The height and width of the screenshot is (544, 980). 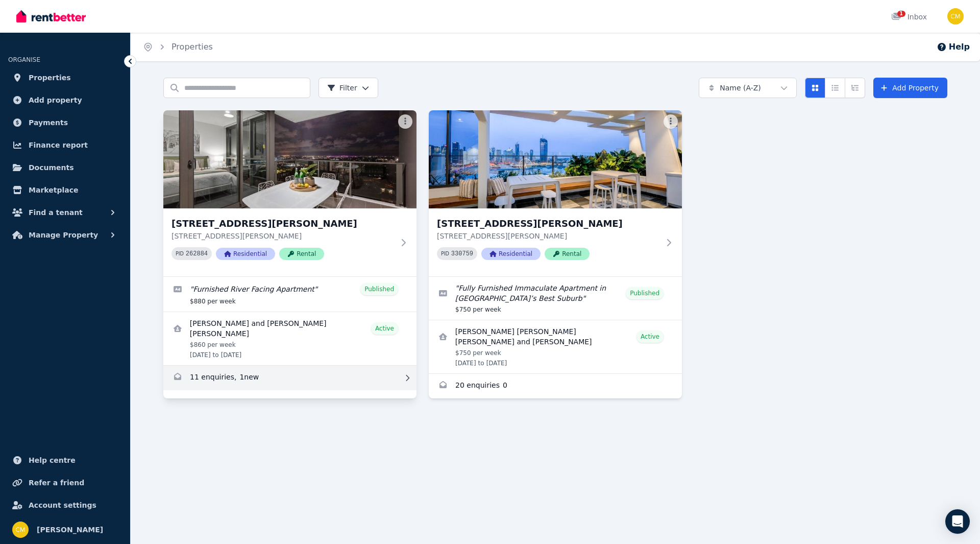 What do you see at coordinates (290, 159) in the screenshot?
I see `img: 1010/37 Mayne Road, Bowen Hills` at bounding box center [290, 159].